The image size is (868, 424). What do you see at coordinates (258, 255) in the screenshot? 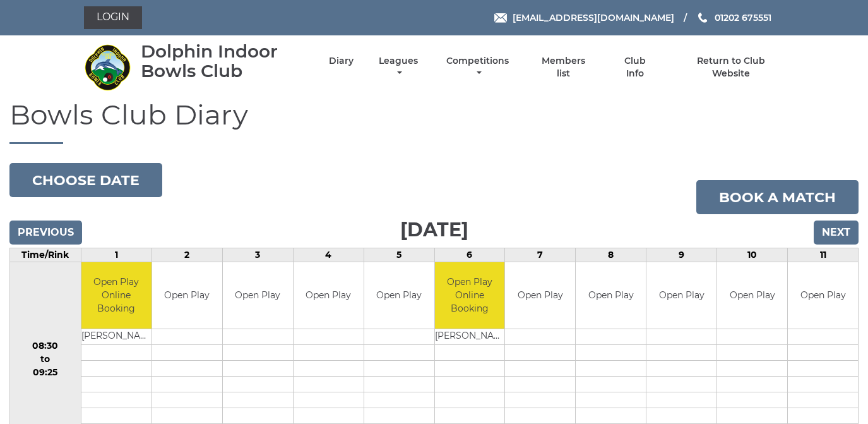
I see `td: 3` at bounding box center [258, 255].